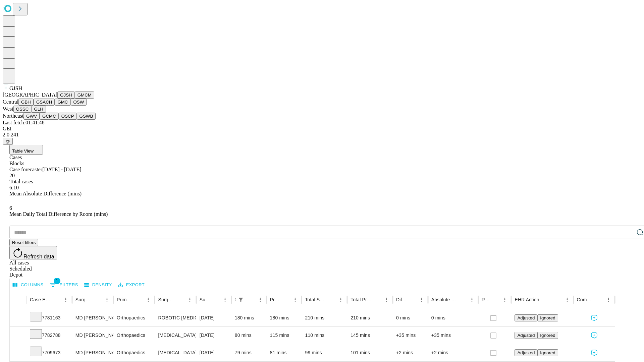 This screenshot has height=362, width=644. What do you see at coordinates (49, 318) in the screenshot?
I see `div: 7781163` at bounding box center [49, 318].